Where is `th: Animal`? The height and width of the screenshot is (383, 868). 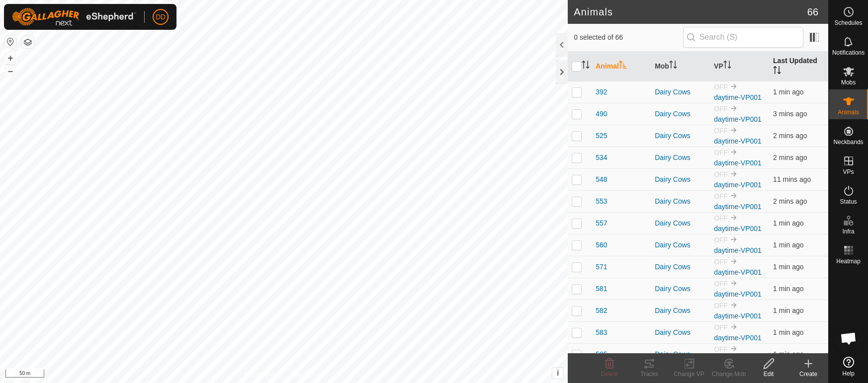 th: Animal is located at coordinates (621, 66).